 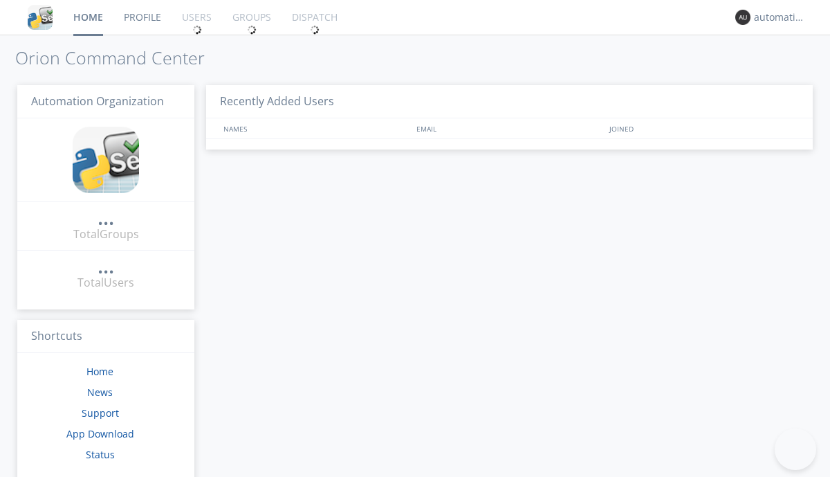 I want to click on div: NAMES, so click(x=315, y=128).